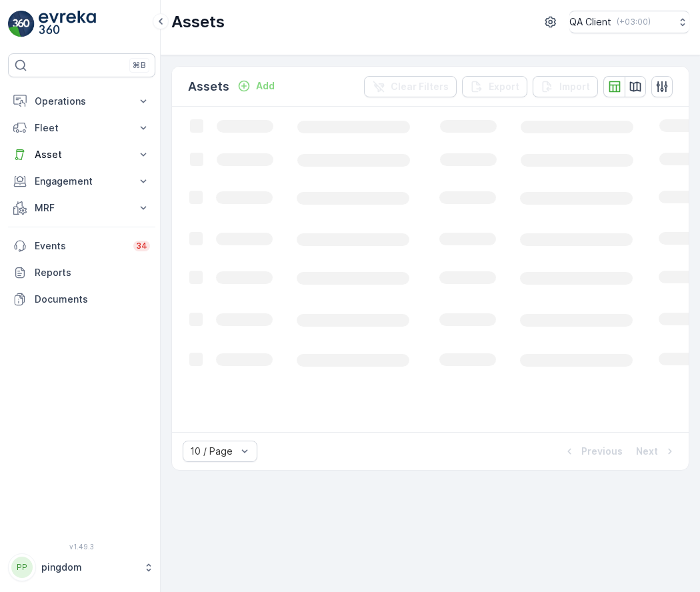 This screenshot has height=592, width=700. I want to click on p: Events, so click(80, 246).